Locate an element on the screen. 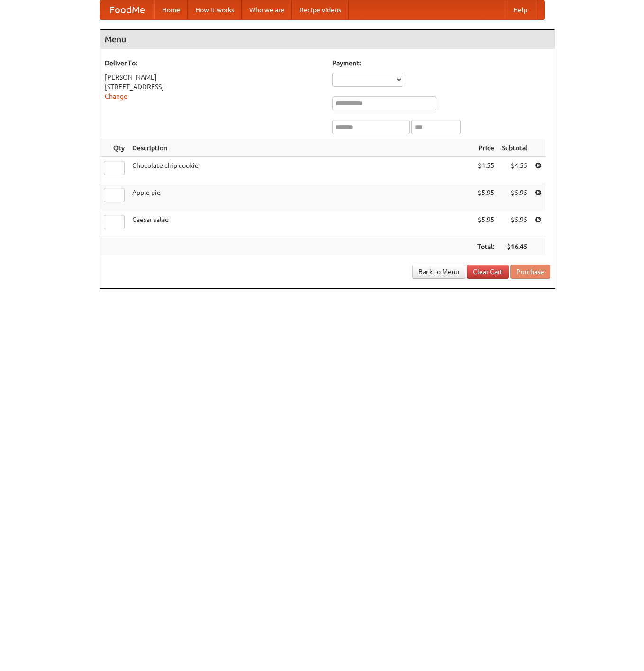  a: Clear Cart is located at coordinates (487, 272).